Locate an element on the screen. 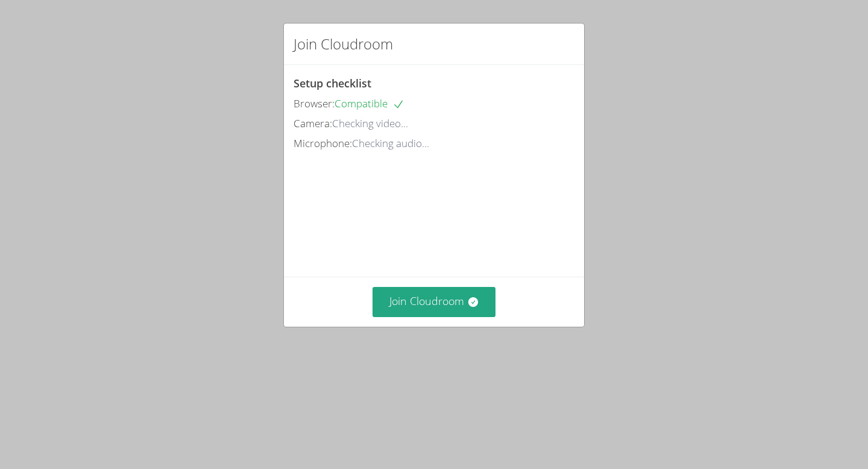 The image size is (868, 469). button: Join Cloudroom is located at coordinates (434, 301).